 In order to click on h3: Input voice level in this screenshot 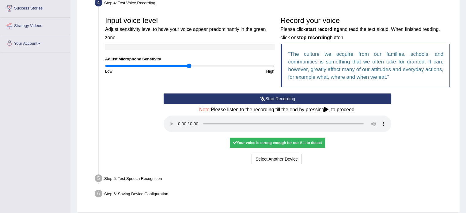, I will do `click(189, 28)`.